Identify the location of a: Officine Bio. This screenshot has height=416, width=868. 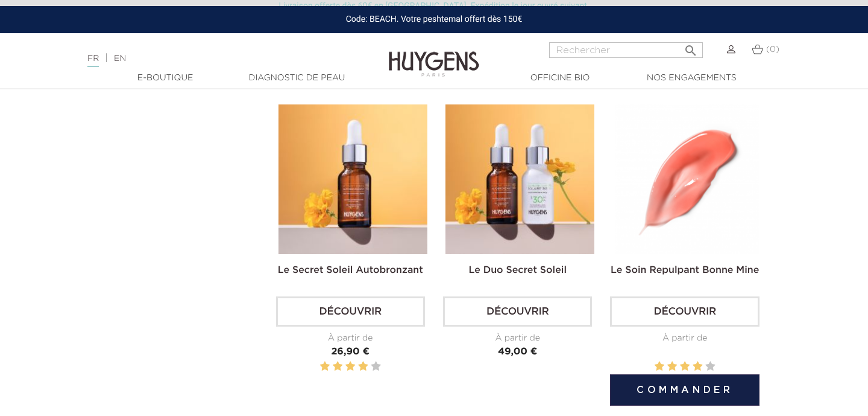
(560, 78).